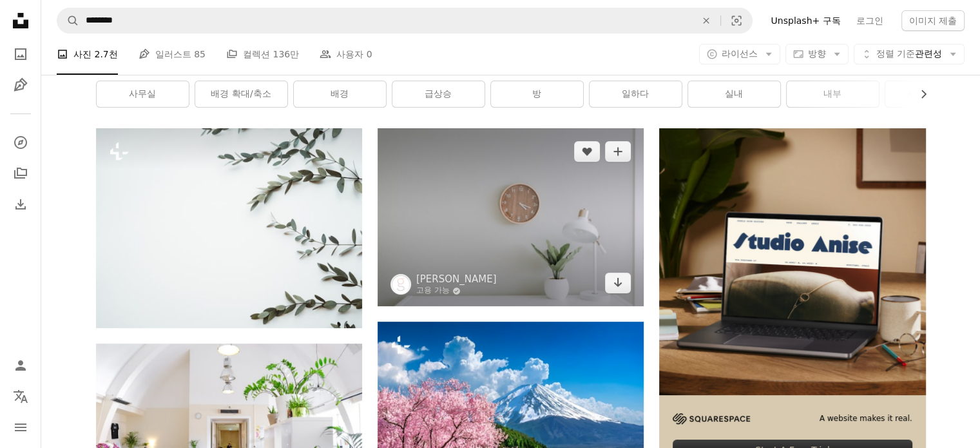  Describe the element at coordinates (711, 418) in the screenshot. I see `img: file-1705255347840-230a6ab5bca9image` at that location.